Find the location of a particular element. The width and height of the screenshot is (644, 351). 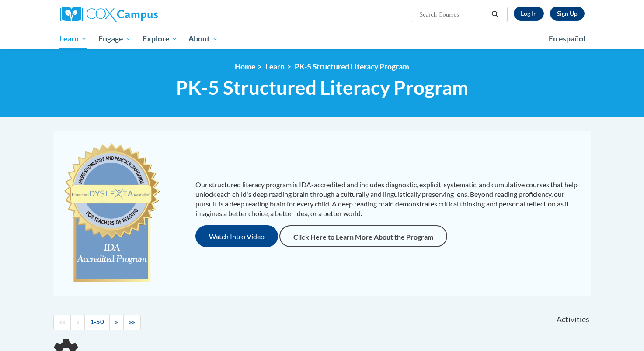

a: Cox Campus is located at coordinates (143, 14).